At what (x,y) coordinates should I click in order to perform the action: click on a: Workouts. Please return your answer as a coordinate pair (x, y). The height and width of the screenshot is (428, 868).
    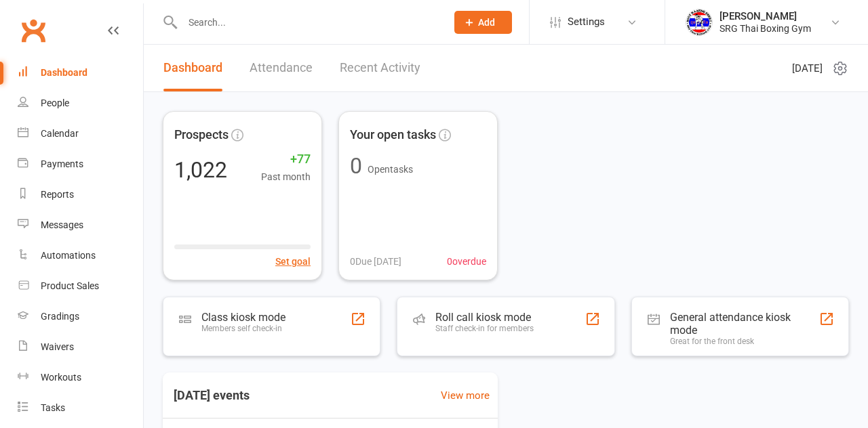
    Looking at the image, I should click on (80, 377).